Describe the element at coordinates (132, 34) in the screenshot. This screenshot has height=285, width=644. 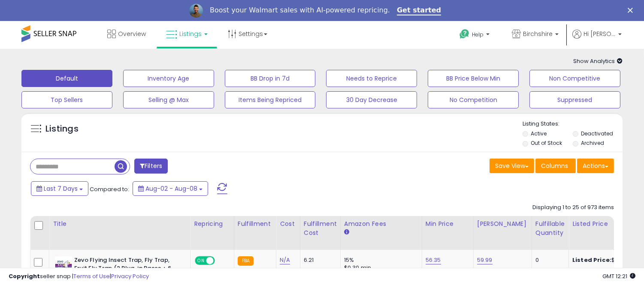
I see `span: Overview` at that location.